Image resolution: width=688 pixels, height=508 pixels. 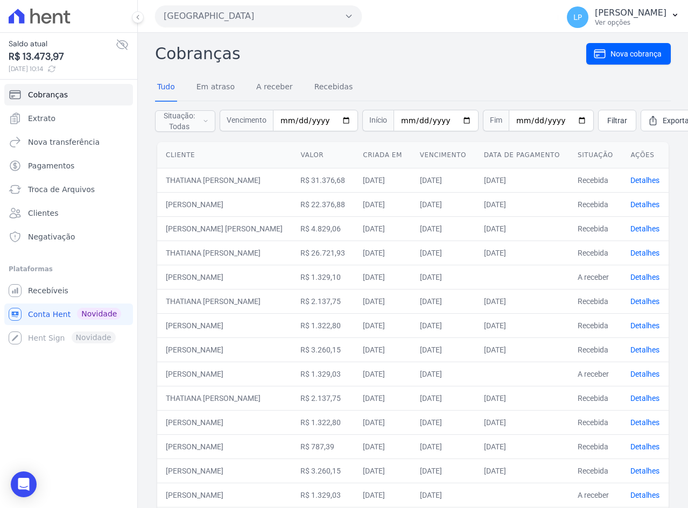 What do you see at coordinates (323, 446) in the screenshot?
I see `td: R$ 787,39` at bounding box center [323, 446].